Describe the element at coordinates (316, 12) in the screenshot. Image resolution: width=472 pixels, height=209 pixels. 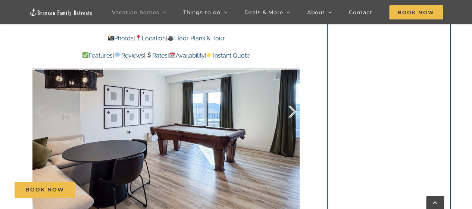
I see `span: About` at that location.